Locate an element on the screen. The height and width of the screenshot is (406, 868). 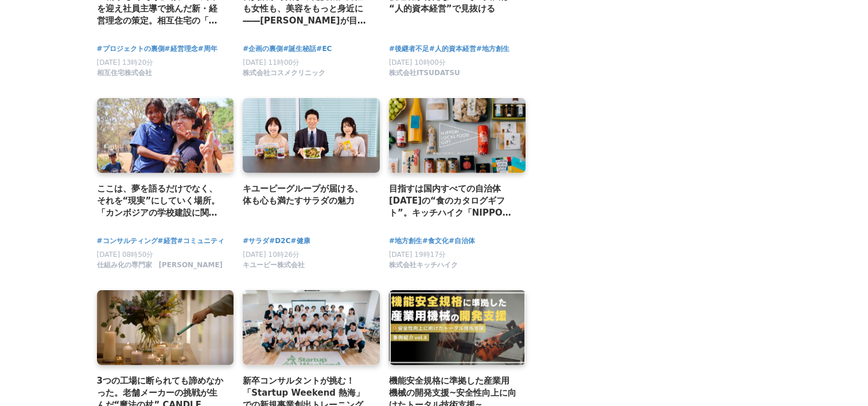
h2: キユーピーグループが届ける、体も心も満たすサラダの魅力 is located at coordinates (306, 195).